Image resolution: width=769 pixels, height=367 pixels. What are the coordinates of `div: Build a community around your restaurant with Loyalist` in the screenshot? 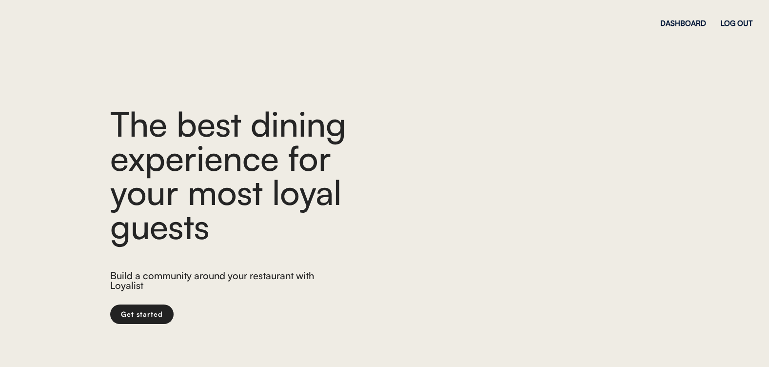 It's located at (216, 281).